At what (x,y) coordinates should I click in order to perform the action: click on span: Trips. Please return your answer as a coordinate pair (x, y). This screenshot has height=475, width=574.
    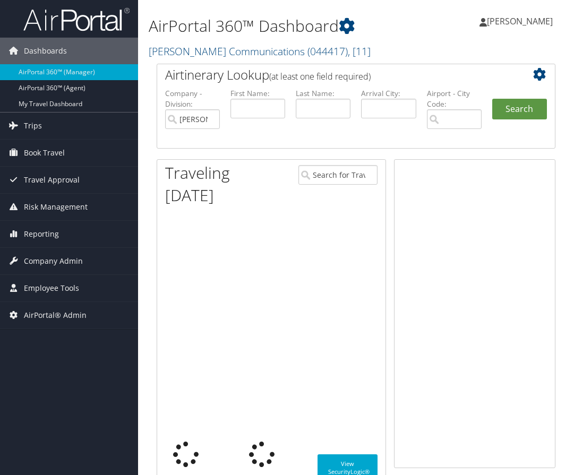
    Looking at the image, I should click on (33, 126).